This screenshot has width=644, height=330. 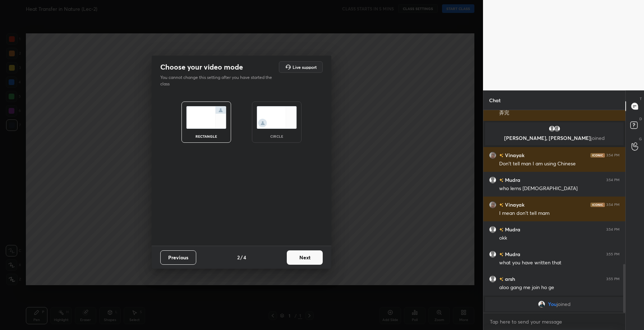 What do you see at coordinates (559, 288) in the screenshot?
I see `div: aloo gang me join ho ge` at bounding box center [559, 288].